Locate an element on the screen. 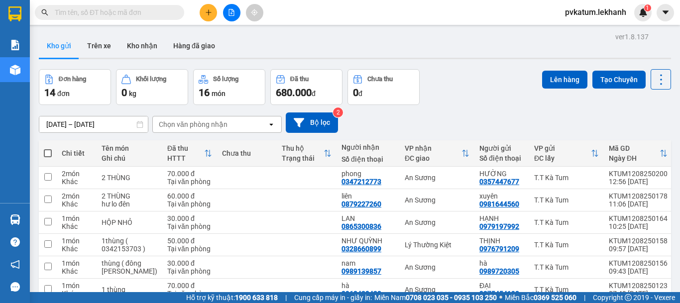 Image resolution: width=680 pixels, height=303 pixels. div: Đơn hàng is located at coordinates (72, 79).